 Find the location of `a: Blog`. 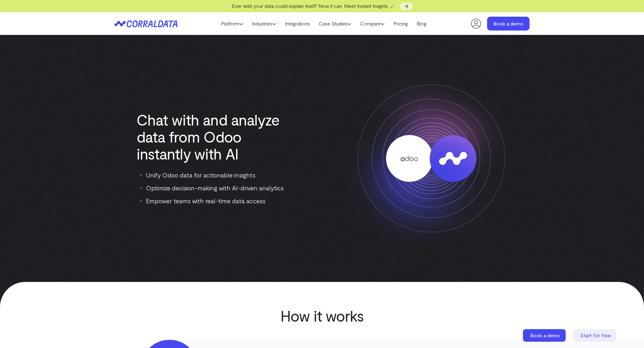

a: Blog is located at coordinates (421, 24).